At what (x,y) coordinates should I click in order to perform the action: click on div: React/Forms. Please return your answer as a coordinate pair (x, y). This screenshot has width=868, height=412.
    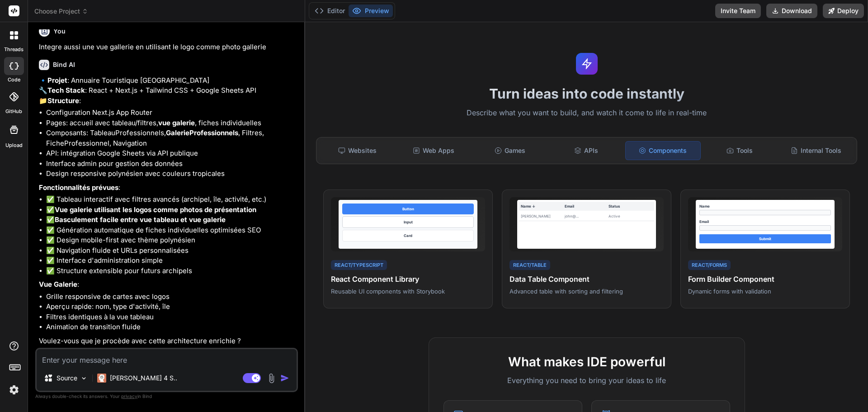
    Looking at the image, I should click on (710, 265).